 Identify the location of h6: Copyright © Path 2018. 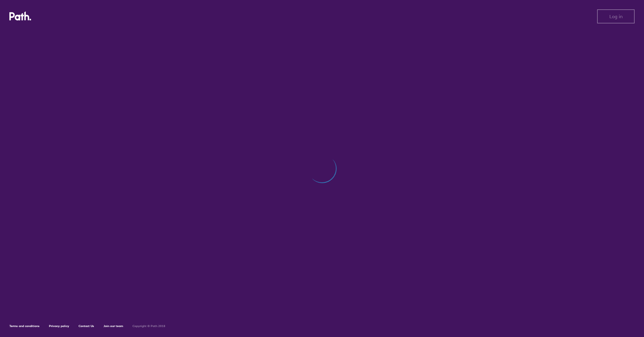
(149, 327).